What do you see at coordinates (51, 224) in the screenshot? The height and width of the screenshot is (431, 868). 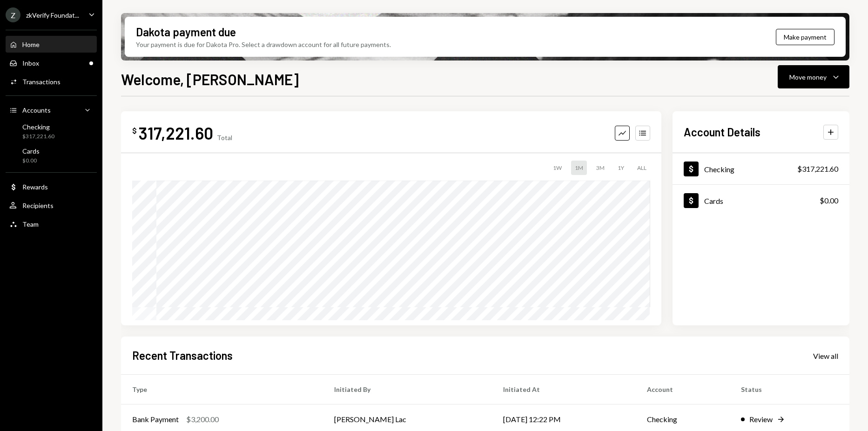 I see `a: Team` at bounding box center [51, 224].